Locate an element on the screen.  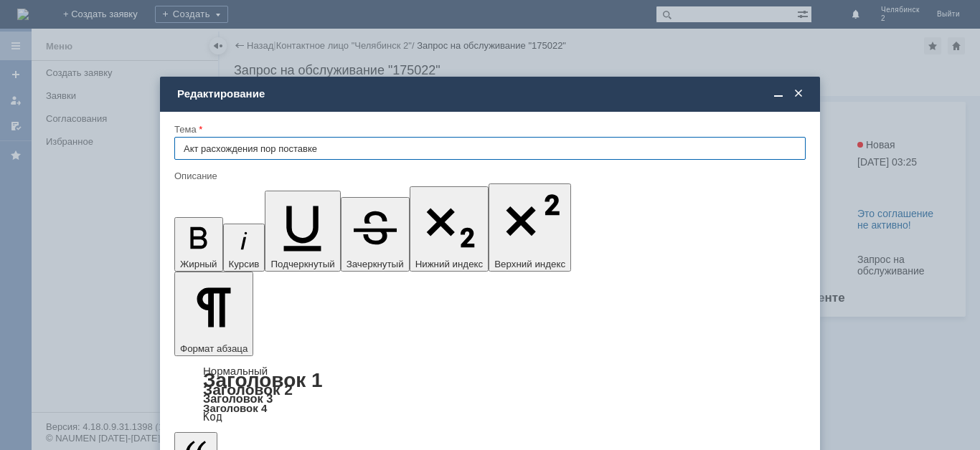
a: Заголовок 2 is located at coordinates (248, 390).